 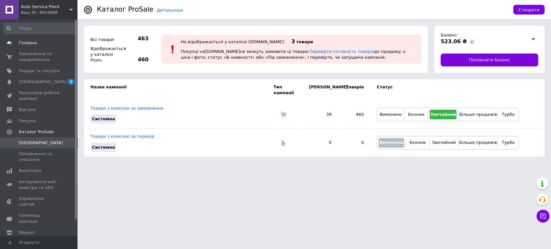 What do you see at coordinates (137, 60) in the screenshot?
I see `span: 460` at bounding box center [137, 60].